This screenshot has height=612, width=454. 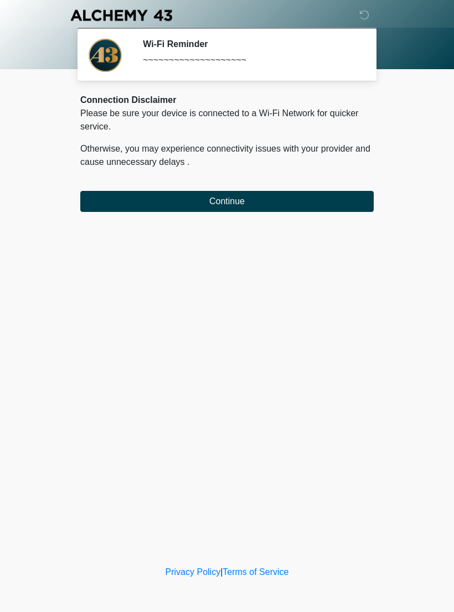 What do you see at coordinates (250, 44) in the screenshot?
I see `h2: Wi-Fi Reminder` at bounding box center [250, 44].